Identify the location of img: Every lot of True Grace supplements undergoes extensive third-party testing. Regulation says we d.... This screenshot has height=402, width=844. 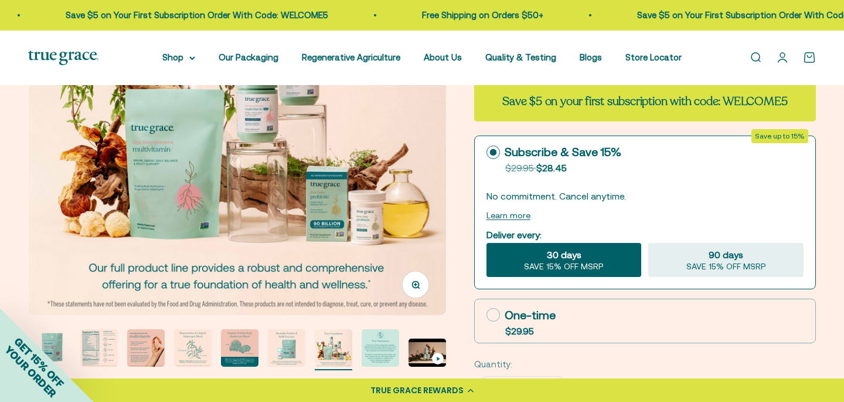
(381, 348).